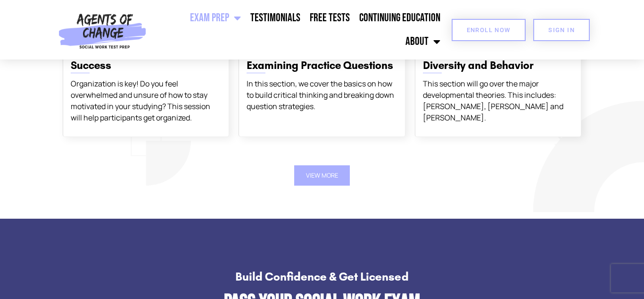 The image size is (644, 299). Describe the element at coordinates (275, 18) in the screenshot. I see `a: Testimonials` at that location.